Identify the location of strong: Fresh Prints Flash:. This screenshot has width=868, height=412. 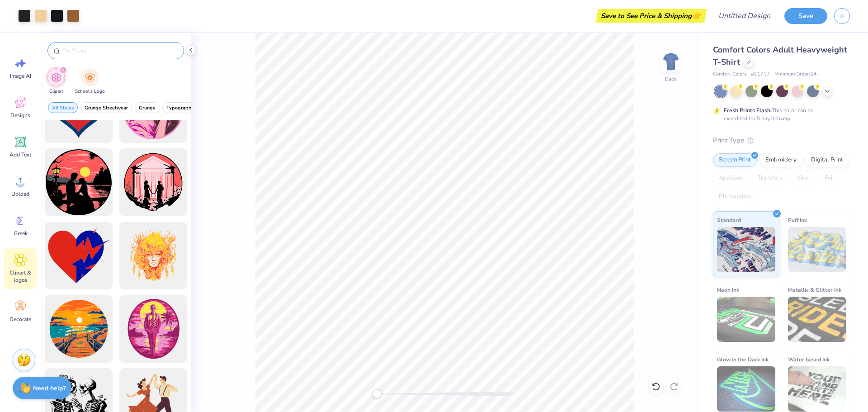
(748, 110).